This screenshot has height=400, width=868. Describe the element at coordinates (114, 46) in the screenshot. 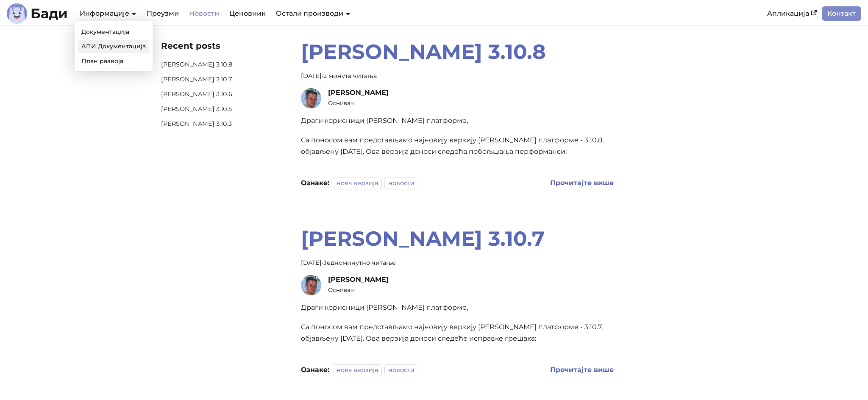

I see `a: АПИ Документација` at that location.